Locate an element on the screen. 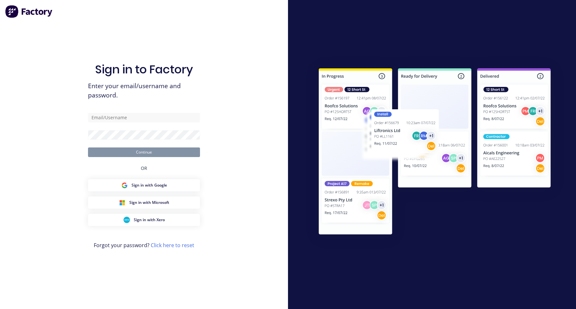  img: Sign in is located at coordinates (435, 152).